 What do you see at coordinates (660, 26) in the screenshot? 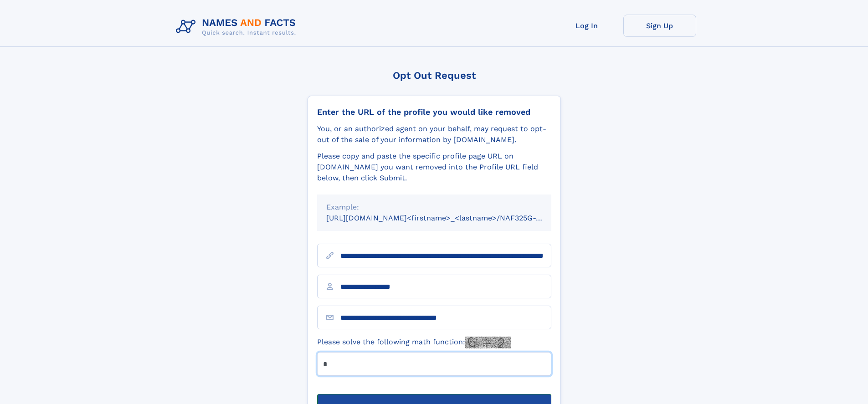
I see `a: Sign Up` at bounding box center [660, 26].